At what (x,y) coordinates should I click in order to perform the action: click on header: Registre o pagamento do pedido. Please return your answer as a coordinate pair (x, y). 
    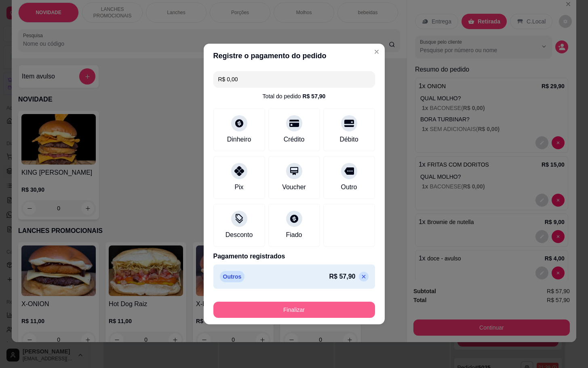
    Looking at the image, I should click on (294, 56).